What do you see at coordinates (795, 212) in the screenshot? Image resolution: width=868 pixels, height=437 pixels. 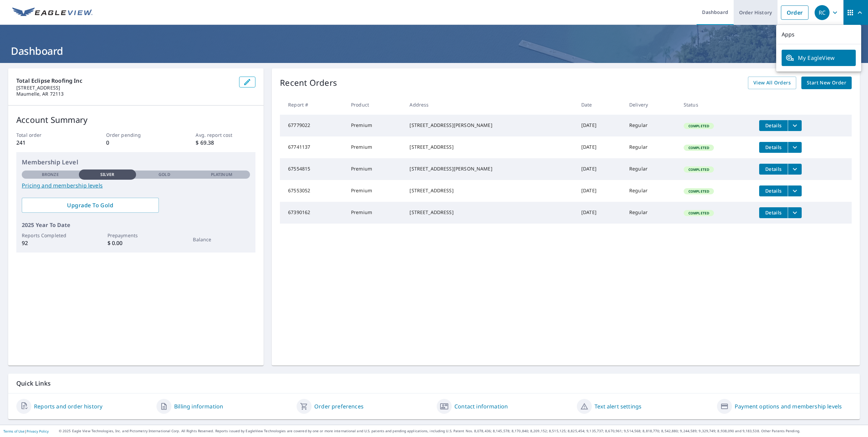 I see `button: filesDropdownBtn-67390162` at bounding box center [795, 212].